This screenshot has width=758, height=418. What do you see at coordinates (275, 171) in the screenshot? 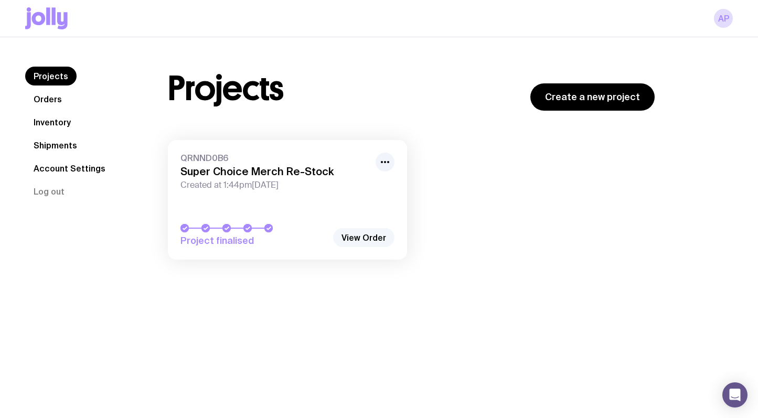
I see `h3: Super Choice Merch Re-Stock` at bounding box center [275, 171].